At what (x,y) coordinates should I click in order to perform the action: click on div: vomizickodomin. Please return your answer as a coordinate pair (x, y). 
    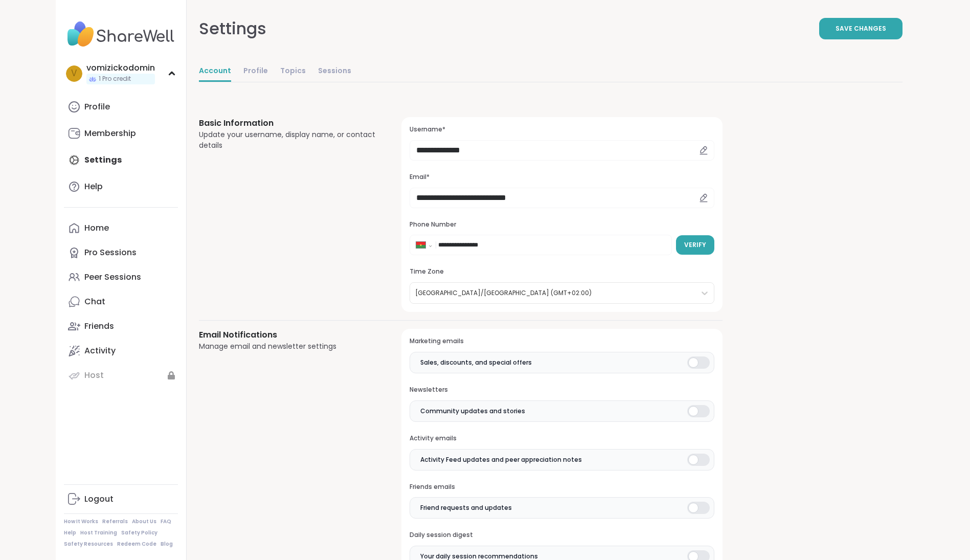
    Looking at the image, I should click on (120, 68).